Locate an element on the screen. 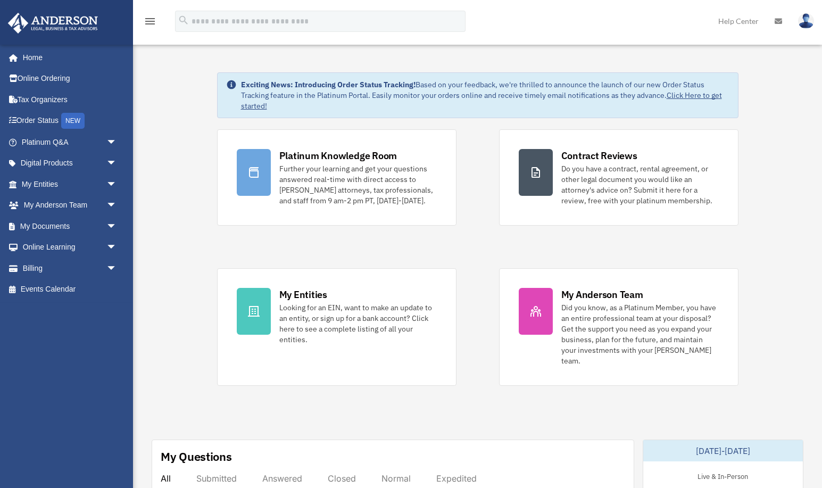 Image resolution: width=822 pixels, height=488 pixels. div: Did you know, as a Platinum Member, you have an entire professional team at your disposal? Get th... is located at coordinates (640, 334).